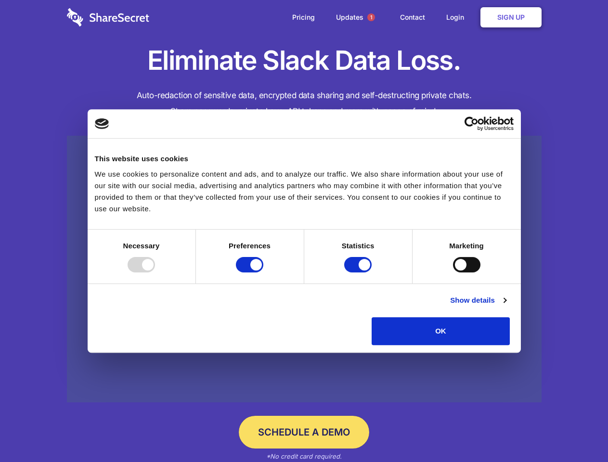 The width and height of the screenshot is (608, 462). I want to click on a: Contact, so click(412, 17).